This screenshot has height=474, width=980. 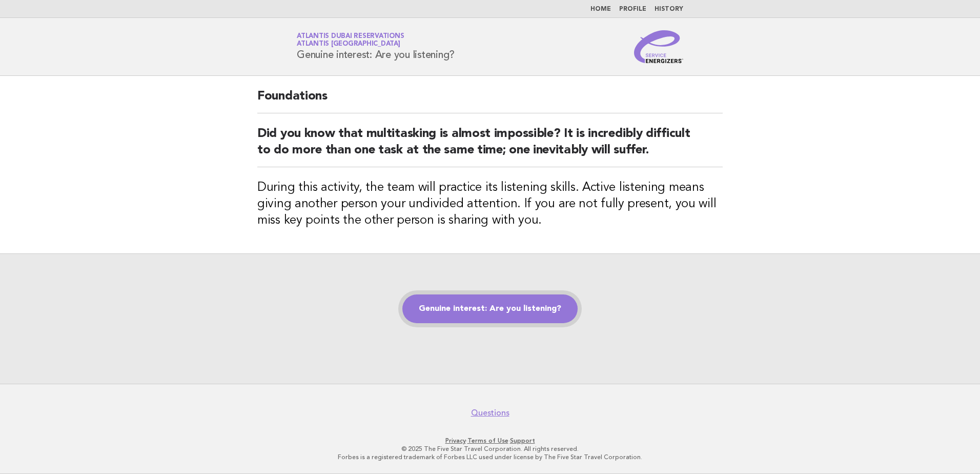 I want to click on a: Terms of Use, so click(x=488, y=441).